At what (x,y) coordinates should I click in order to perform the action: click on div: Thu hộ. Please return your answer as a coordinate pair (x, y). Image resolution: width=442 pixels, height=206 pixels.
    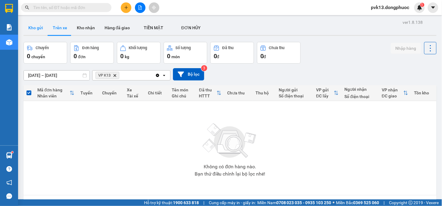
    Looking at the image, I should click on (264, 93).